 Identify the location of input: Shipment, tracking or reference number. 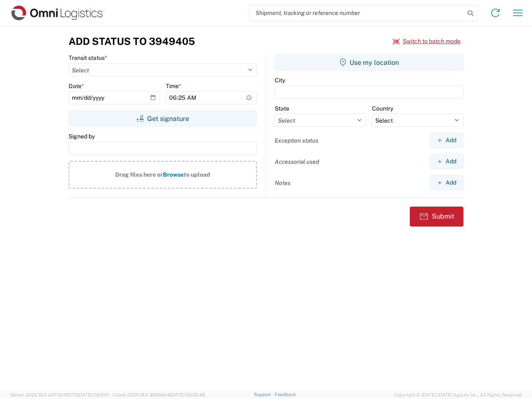
(357, 13).